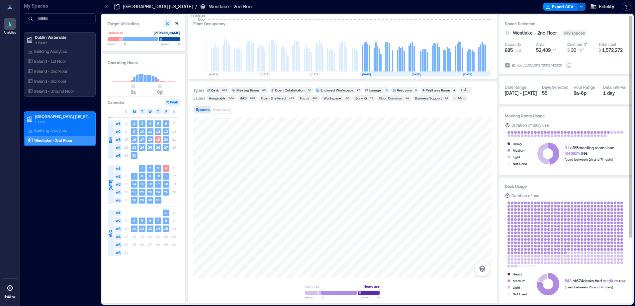 This screenshot has width=635, height=306. I want to click on div: 199, so click(347, 98).